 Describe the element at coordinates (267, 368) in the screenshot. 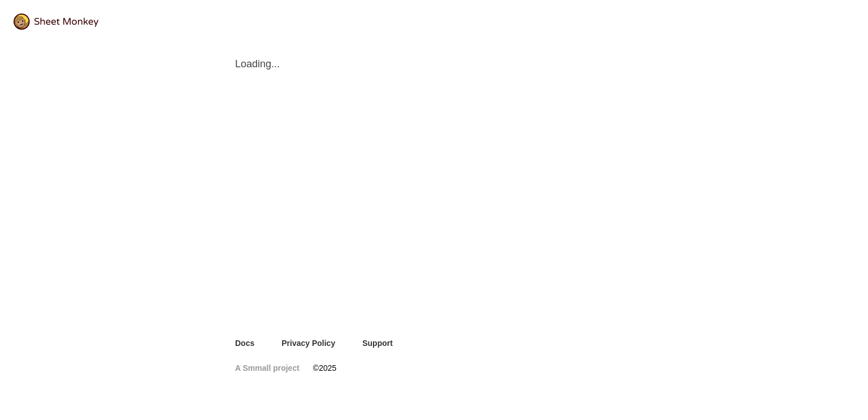

I see `a: A Smmall project` at that location.